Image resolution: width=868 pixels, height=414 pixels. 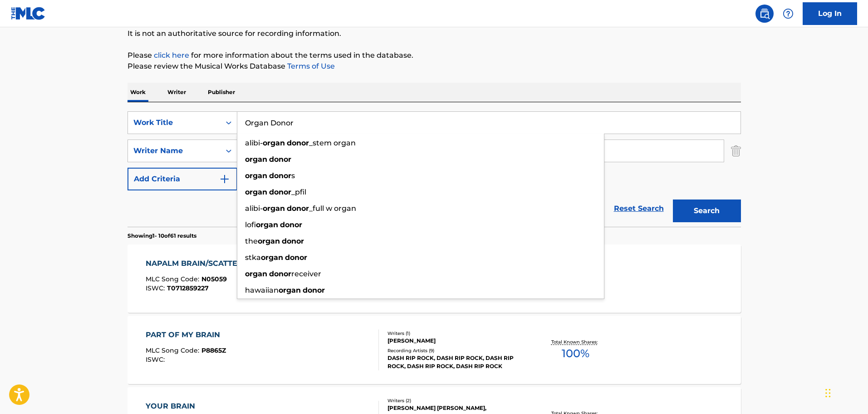 What do you see at coordinates (575, 342) in the screenshot?
I see `p: Total Known Shares:` at bounding box center [575, 342].